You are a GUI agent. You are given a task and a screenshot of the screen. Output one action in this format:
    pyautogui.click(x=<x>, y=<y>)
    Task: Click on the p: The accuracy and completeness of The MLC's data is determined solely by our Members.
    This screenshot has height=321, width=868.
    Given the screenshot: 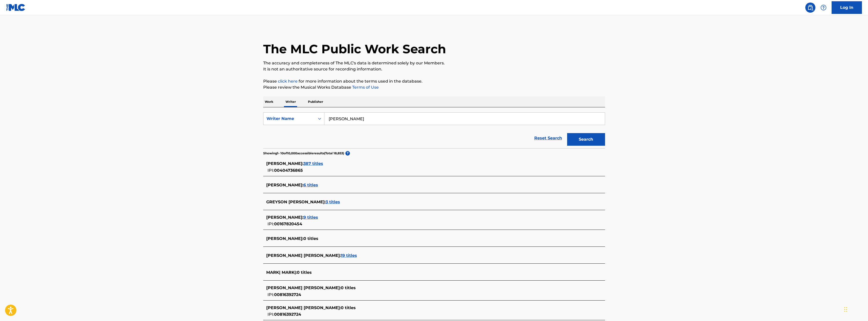 What is the action you would take?
    pyautogui.click(x=434, y=63)
    